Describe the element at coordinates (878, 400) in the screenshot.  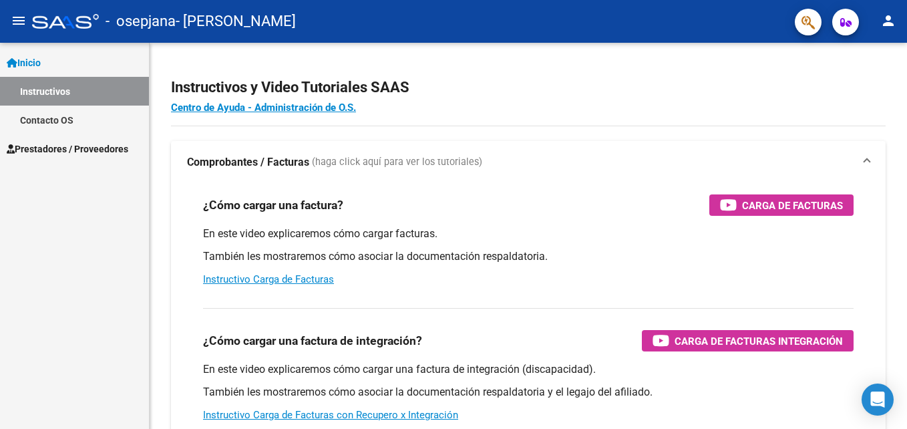
I see `div: Open Intercom Messenger` at that location.